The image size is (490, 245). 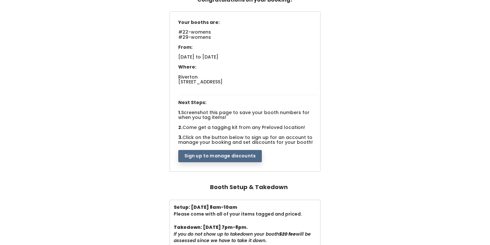 I want to click on a: Sign up to manage discounts, so click(x=220, y=156).